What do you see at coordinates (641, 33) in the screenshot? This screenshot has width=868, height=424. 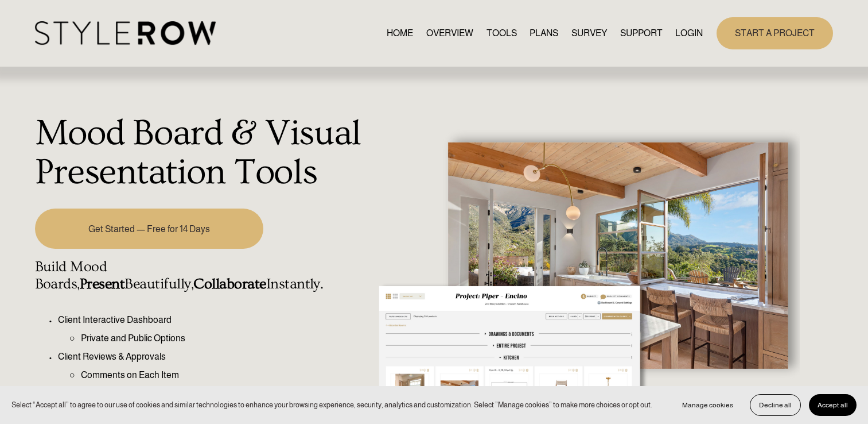 I see `span: SUPPORT` at bounding box center [641, 33].